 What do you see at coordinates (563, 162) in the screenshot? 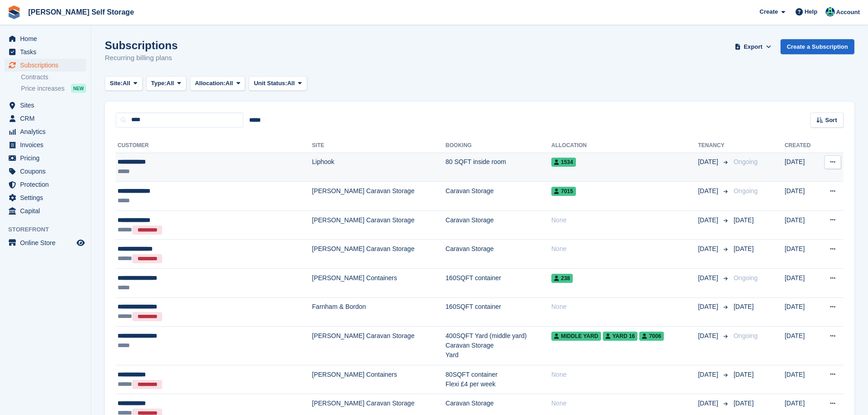
I see `span: 1534` at bounding box center [563, 162].